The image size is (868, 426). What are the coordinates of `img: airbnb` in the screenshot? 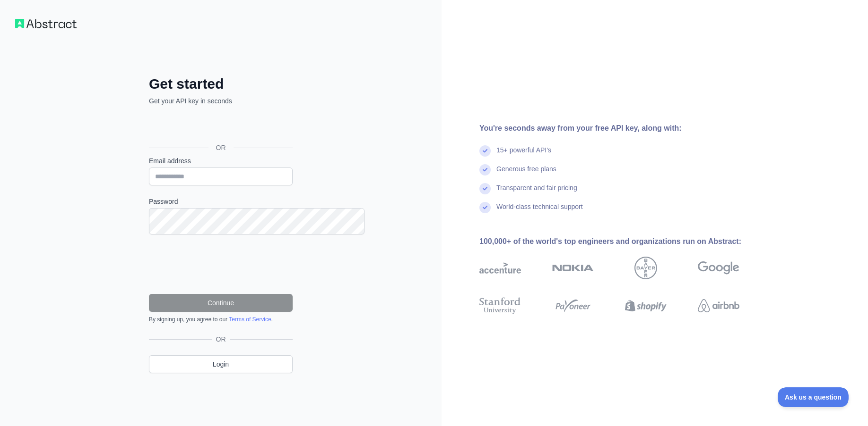 It's located at (719, 306).